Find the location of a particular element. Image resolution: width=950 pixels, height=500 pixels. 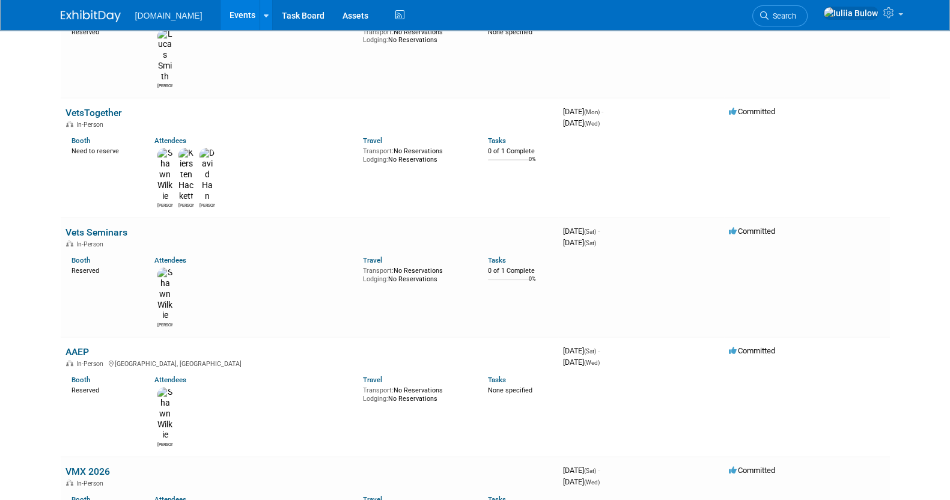

a: AAEP is located at coordinates (77, 351).